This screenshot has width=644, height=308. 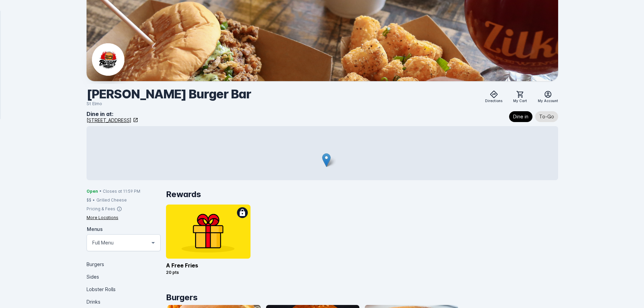 I want to click on div: Sides, so click(x=123, y=276).